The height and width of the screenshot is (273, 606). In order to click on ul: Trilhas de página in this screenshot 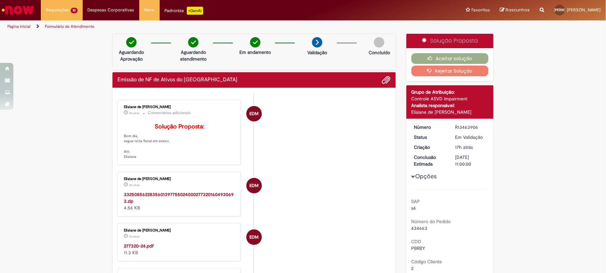, I will do `click(202, 26)`.